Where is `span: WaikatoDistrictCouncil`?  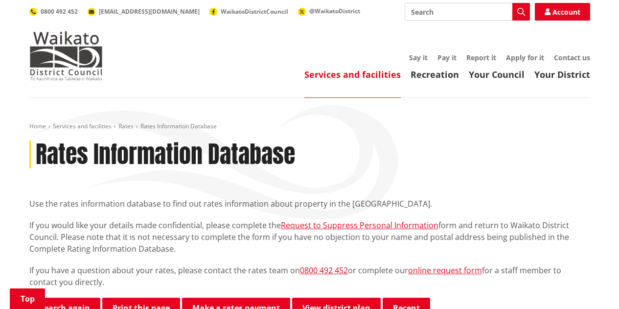
span: WaikatoDistrictCouncil is located at coordinates (255, 11).